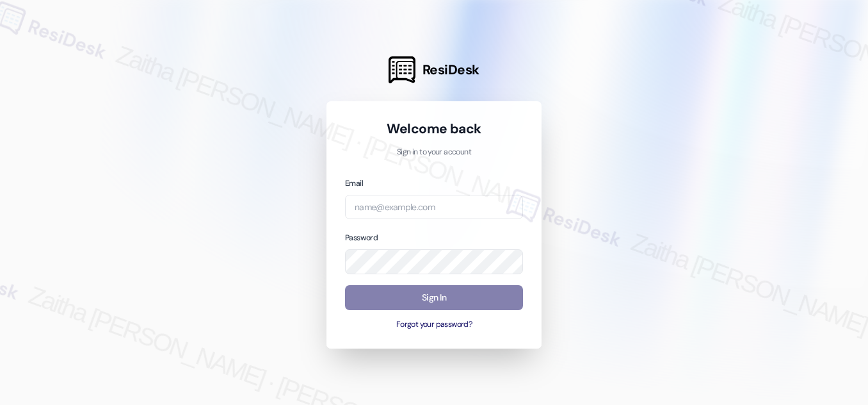 The height and width of the screenshot is (405, 868). I want to click on input: name@example.com, so click(434, 207).